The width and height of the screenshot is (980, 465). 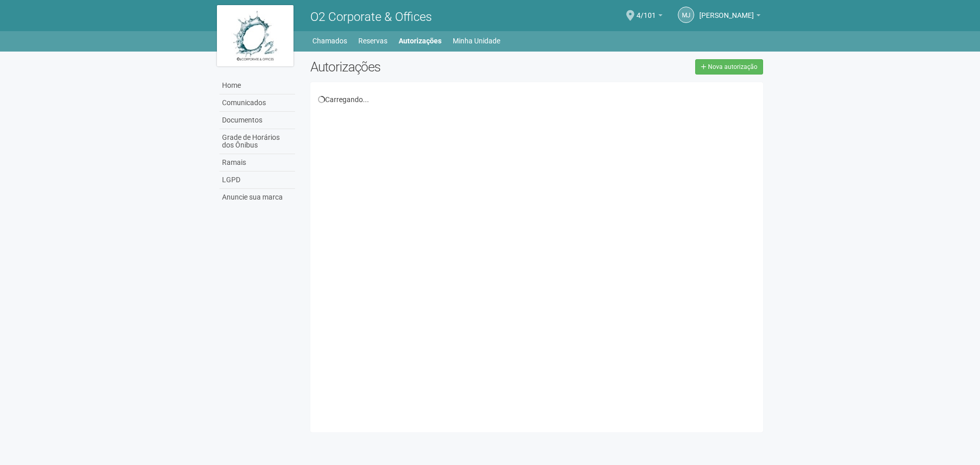 I want to click on a: Minha Unidade, so click(x=476, y=41).